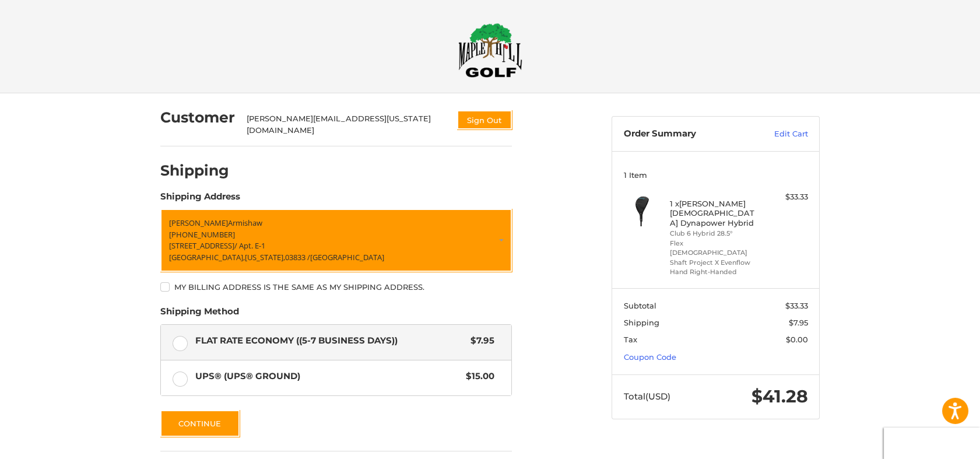 The height and width of the screenshot is (459, 980). Describe the element at coordinates (199, 314) in the screenshot. I see `legend: Shipping Method` at that location.